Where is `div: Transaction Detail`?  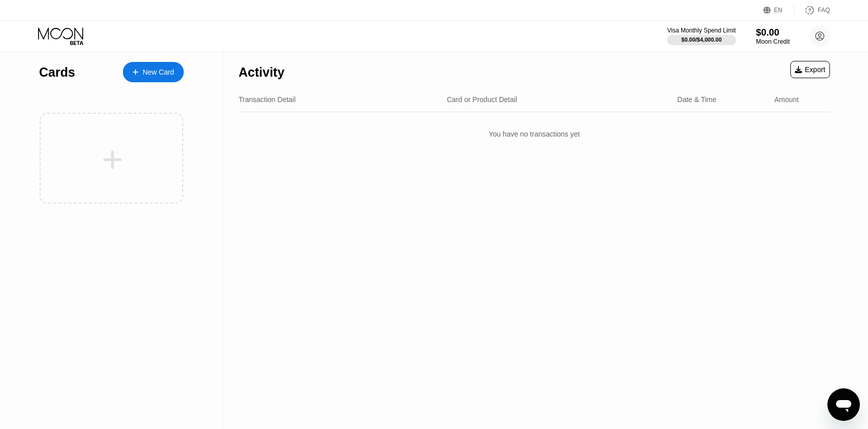
div: Transaction Detail is located at coordinates (267, 100).